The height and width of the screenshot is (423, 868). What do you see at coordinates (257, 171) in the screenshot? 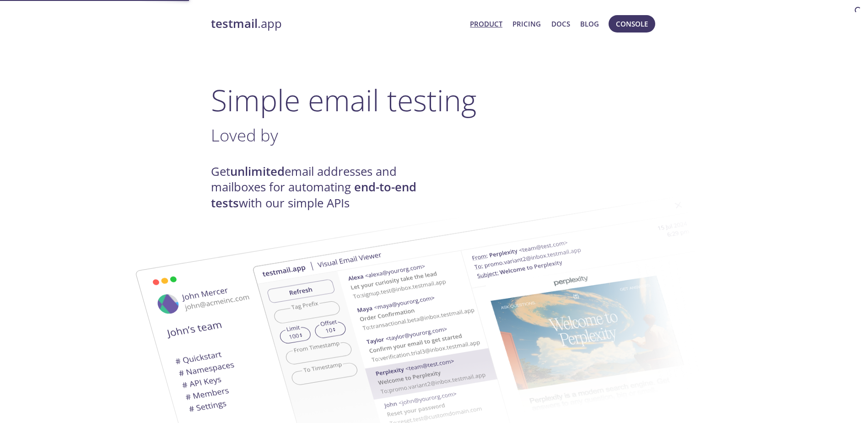
I see `strong: unlimited` at bounding box center [257, 171].